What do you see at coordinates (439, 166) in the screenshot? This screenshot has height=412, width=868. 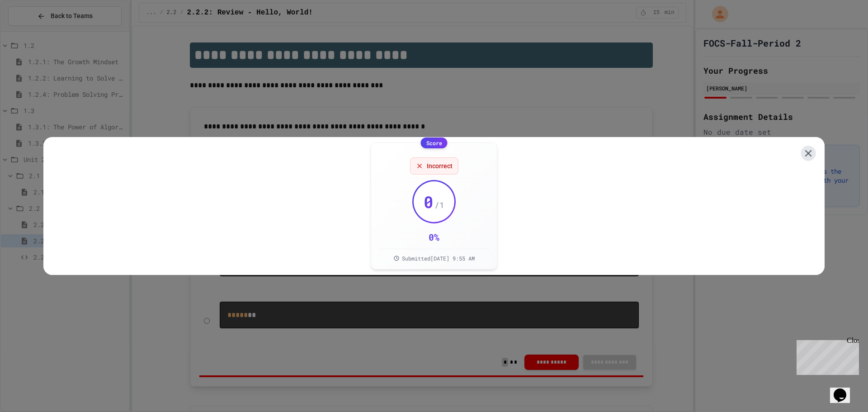 I see `span: Incorrect` at bounding box center [439, 166].